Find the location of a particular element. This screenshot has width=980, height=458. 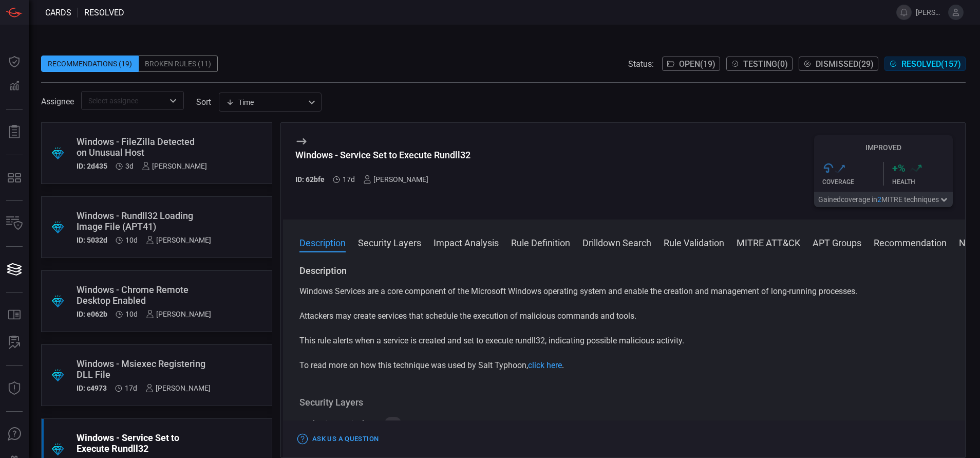

p: Attackers may create services that schedule the execution of malicious commands and tools. is located at coordinates (624, 316).